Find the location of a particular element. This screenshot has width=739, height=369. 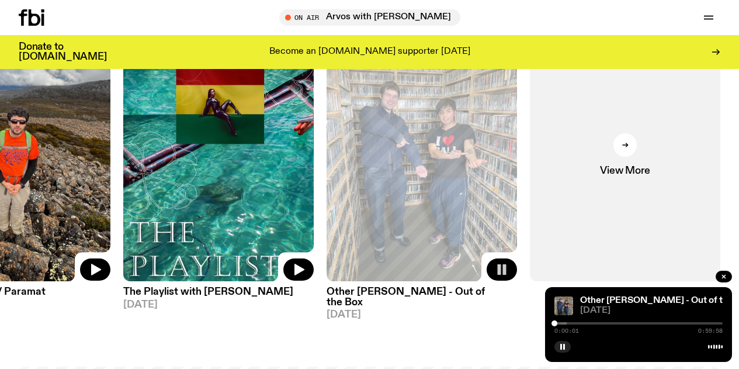

img: Matt Do & Other Joe is located at coordinates (564, 306).